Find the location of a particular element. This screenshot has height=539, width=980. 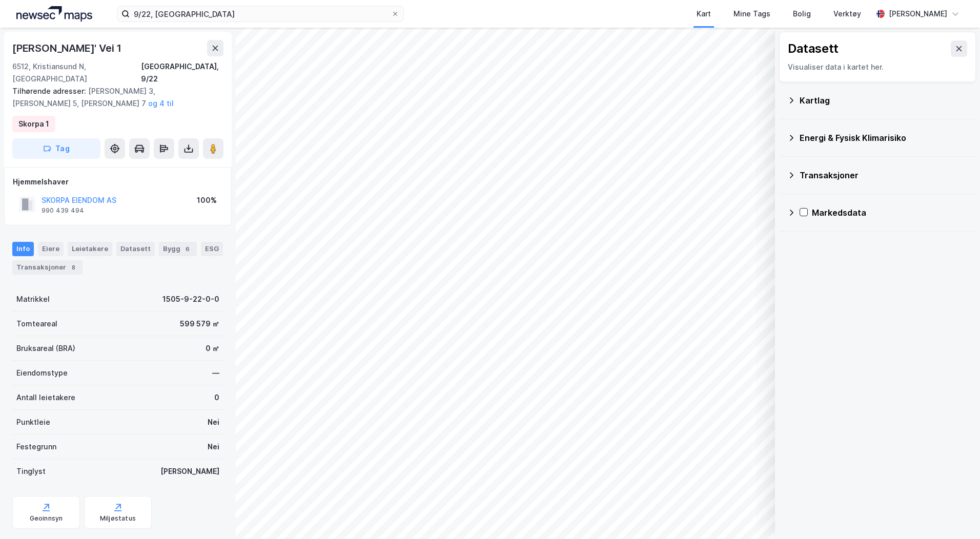

div: 6 is located at coordinates (188, 249).